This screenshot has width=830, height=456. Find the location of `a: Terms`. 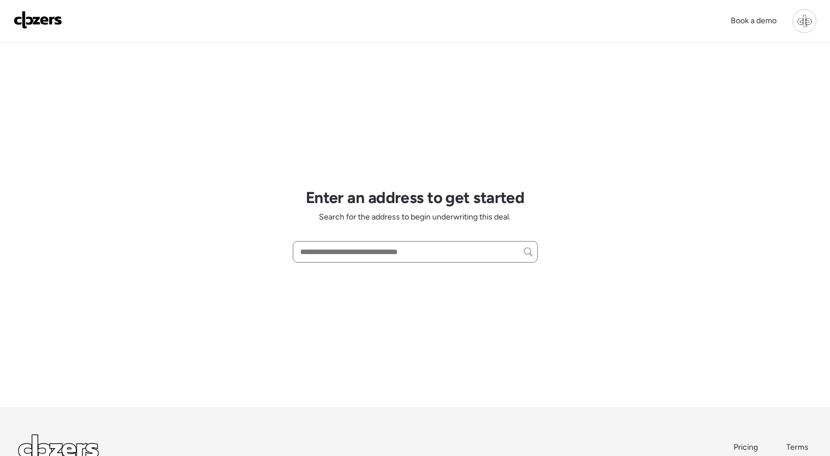

a: Terms is located at coordinates (799, 448).